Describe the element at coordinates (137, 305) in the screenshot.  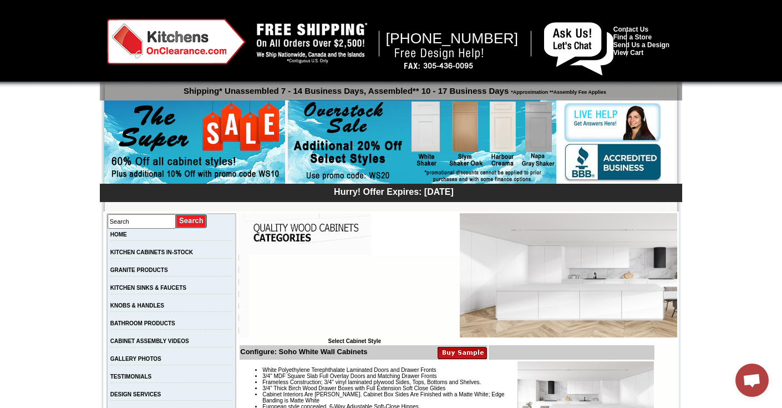
I see `a: KNOBS & HANDLES` at that location.